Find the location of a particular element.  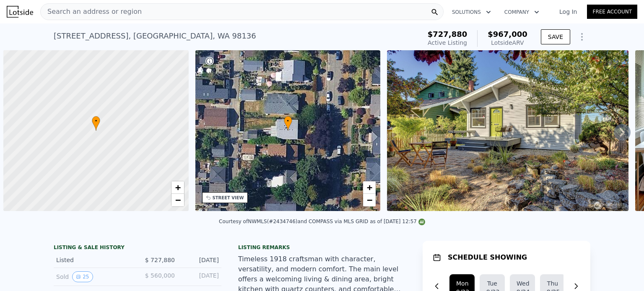

div: LISTING & SALE HISTORY is located at coordinates (137, 249).